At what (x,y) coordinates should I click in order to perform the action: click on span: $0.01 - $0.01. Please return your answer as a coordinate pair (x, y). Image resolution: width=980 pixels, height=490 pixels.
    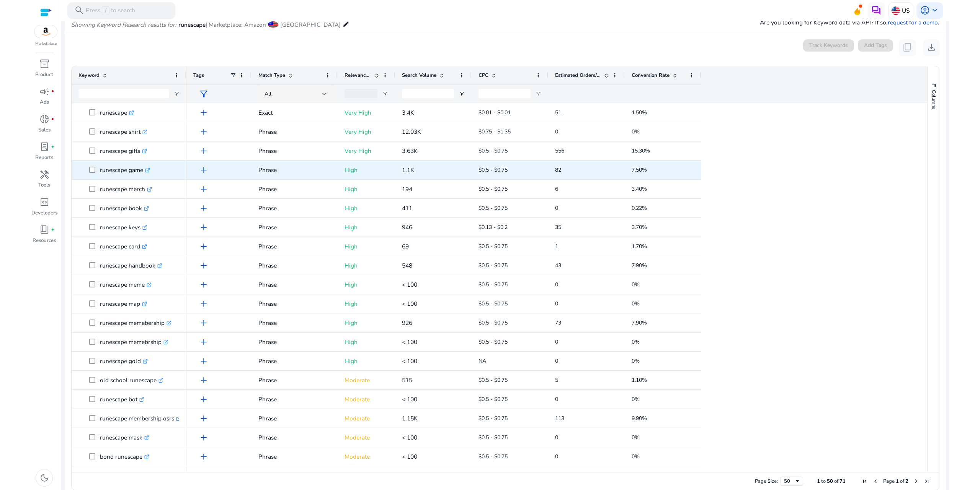
    Looking at the image, I should click on (495, 112).